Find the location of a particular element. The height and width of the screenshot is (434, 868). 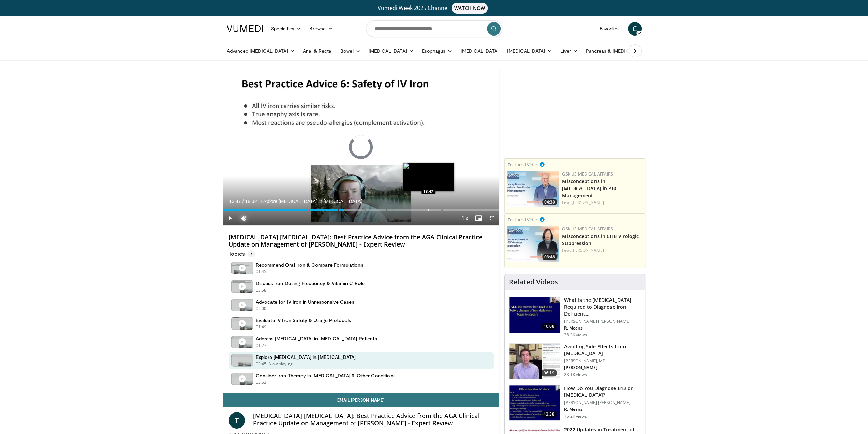

p: 23.1K views is located at coordinates (575, 374).